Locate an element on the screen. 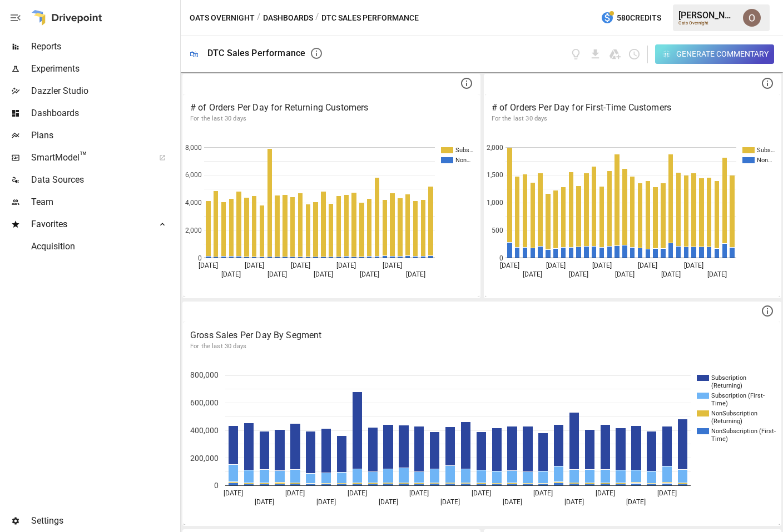 The image size is (783, 532). span: 580 Credits is located at coordinates (639, 18).